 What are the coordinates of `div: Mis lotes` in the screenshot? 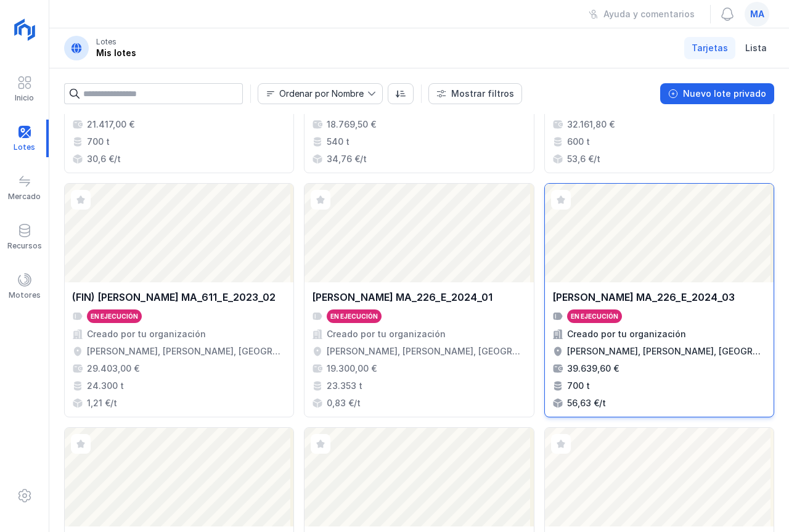 It's located at (116, 53).